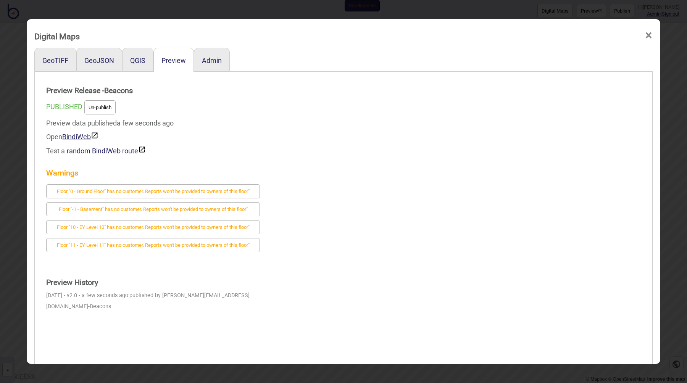 This screenshot has height=383, width=687. What do you see at coordinates (174, 60) in the screenshot?
I see `button: Preview` at bounding box center [174, 60].